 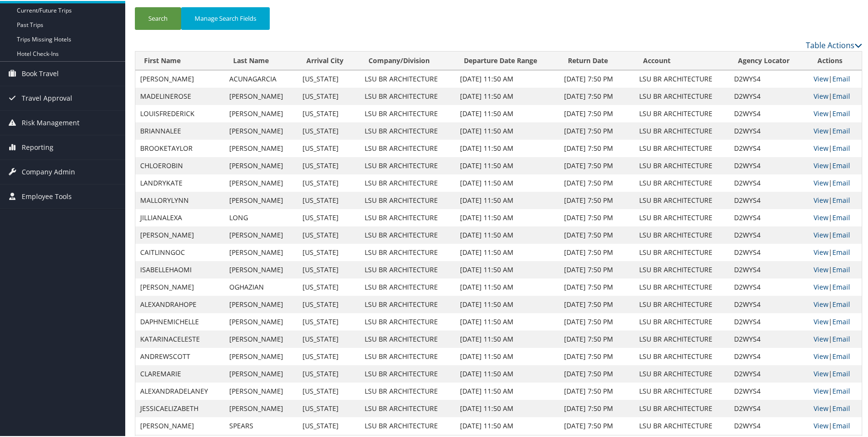 I want to click on th: Company/Division, so click(x=407, y=60).